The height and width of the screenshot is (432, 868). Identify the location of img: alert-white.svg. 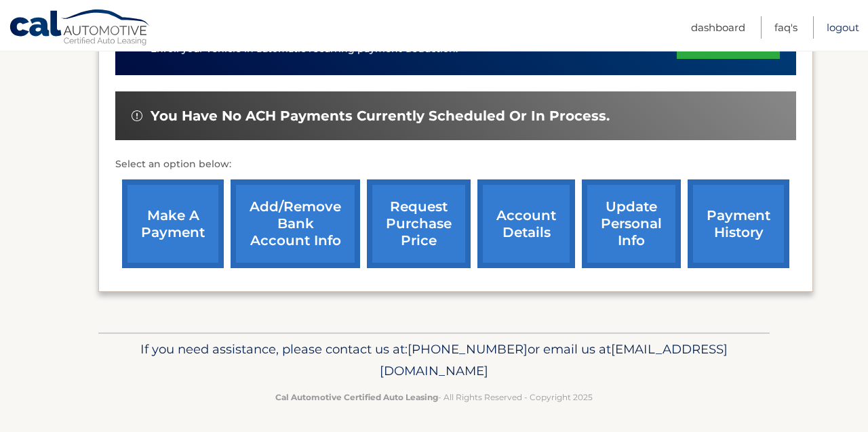
(137, 116).